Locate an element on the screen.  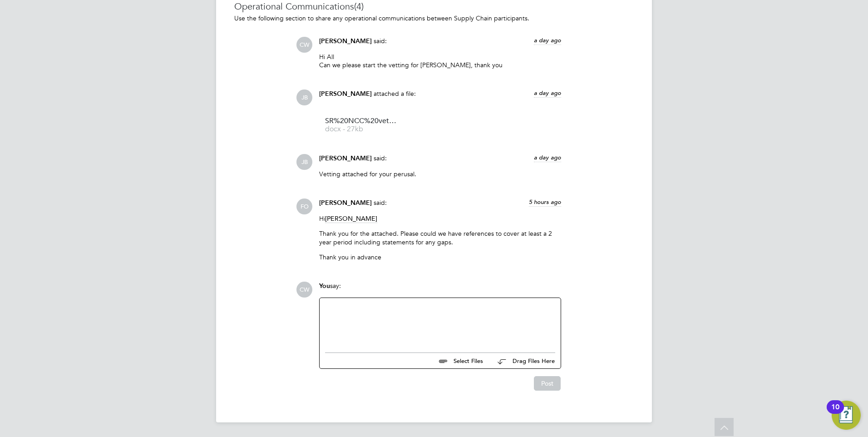
span: docx - 27kb is located at coordinates (361, 129).